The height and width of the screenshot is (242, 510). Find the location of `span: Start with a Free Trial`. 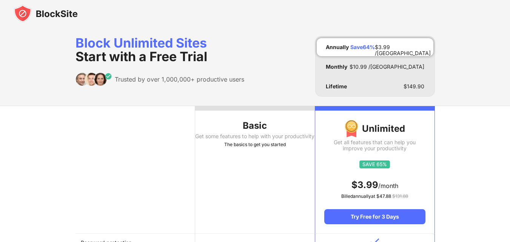

span: Start with a Free Trial is located at coordinates (141, 56).